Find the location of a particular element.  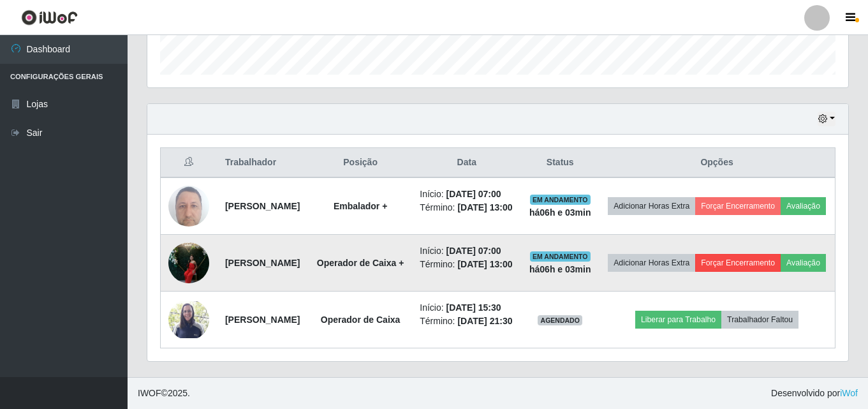

img: 1751968749933.jpeg is located at coordinates (189, 262).